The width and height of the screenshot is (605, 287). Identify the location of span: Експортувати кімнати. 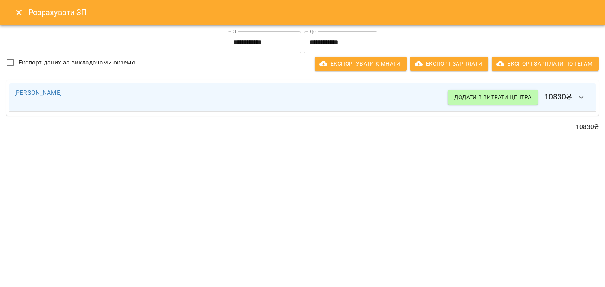
(361, 64).